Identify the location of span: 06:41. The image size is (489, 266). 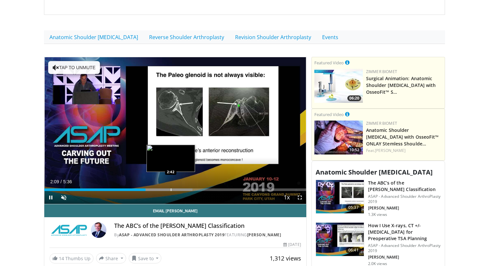
(354, 250).